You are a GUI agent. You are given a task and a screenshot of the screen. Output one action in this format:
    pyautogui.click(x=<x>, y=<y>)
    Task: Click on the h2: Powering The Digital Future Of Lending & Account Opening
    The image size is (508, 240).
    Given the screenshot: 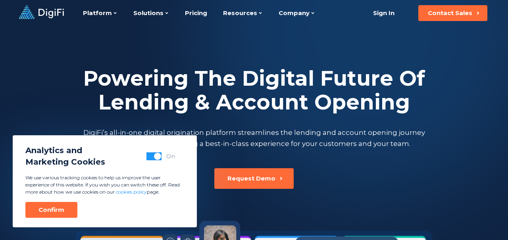 What is the action you would take?
    pyautogui.click(x=254, y=91)
    